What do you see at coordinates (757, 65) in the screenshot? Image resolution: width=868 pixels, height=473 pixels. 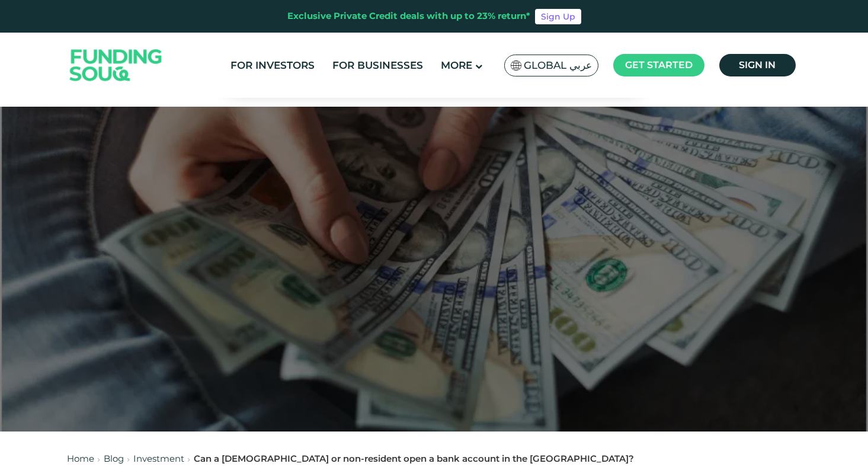 I see `span: Sign in` at bounding box center [757, 65].